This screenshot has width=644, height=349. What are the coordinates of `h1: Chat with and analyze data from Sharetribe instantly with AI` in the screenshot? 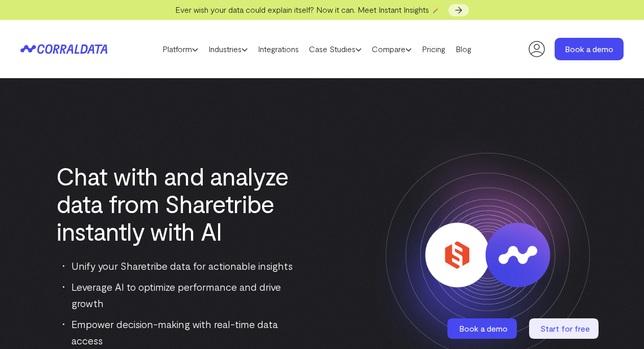 It's located at (176, 204).